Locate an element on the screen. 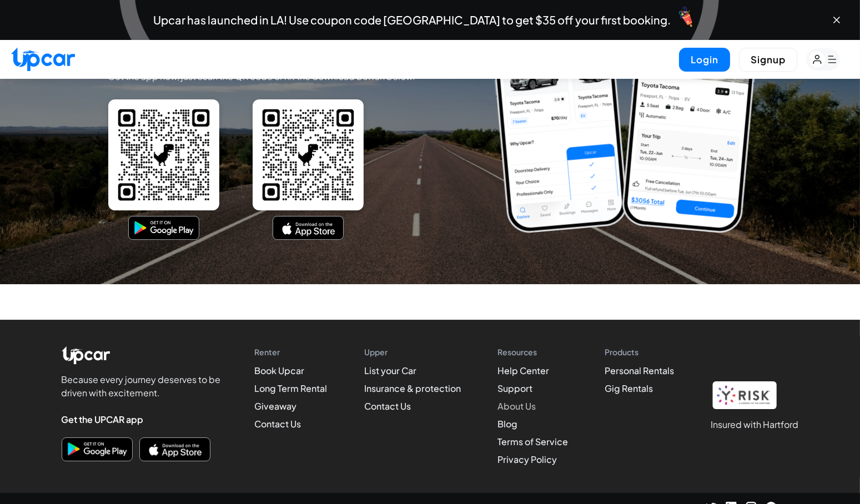 Image resolution: width=860 pixels, height=504 pixels. a: Terms of Service is located at coordinates (532, 441).